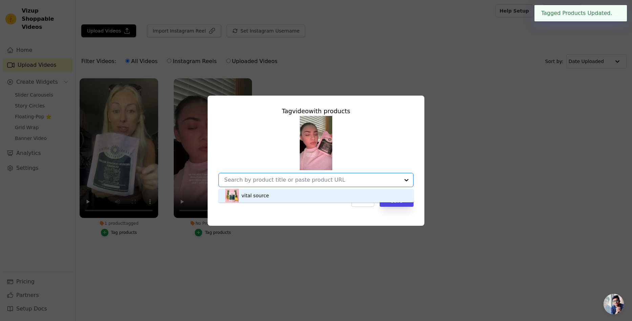 This screenshot has width=632, height=321. I want to click on div: Tag video with products, so click(316, 111).